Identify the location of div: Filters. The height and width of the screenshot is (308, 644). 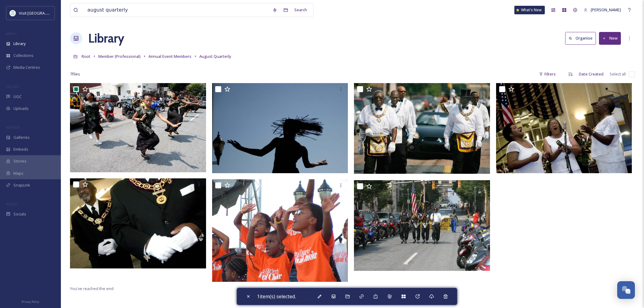
(547, 74).